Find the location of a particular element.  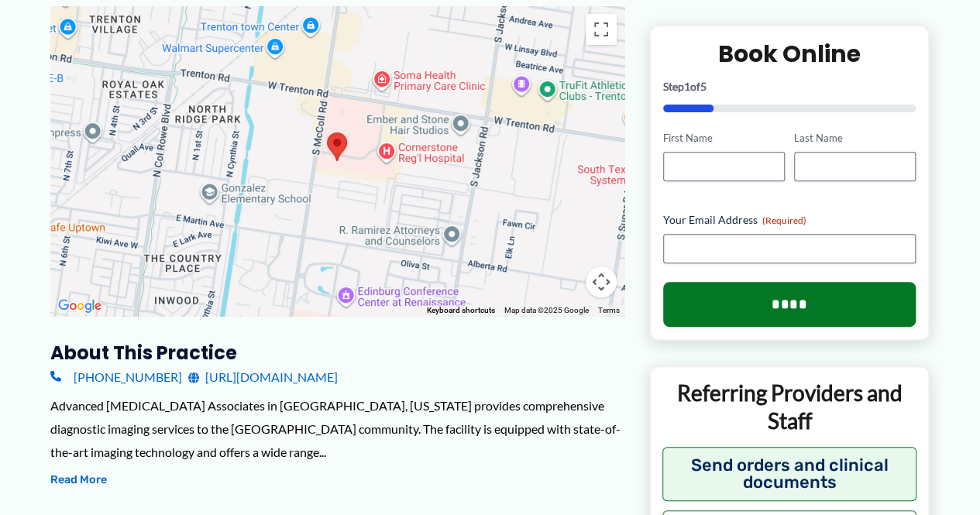

button: Keyboard shortcuts is located at coordinates (461, 311).